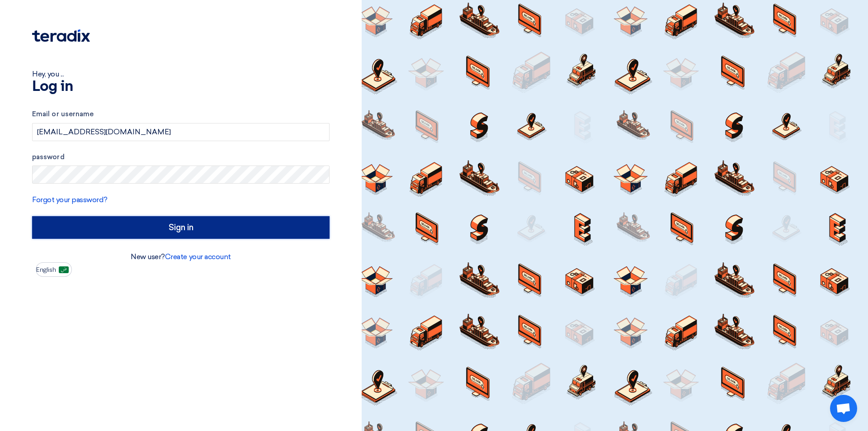 The image size is (868, 431). What do you see at coordinates (52, 87) in the screenshot?
I see `font: Log in` at bounding box center [52, 87].